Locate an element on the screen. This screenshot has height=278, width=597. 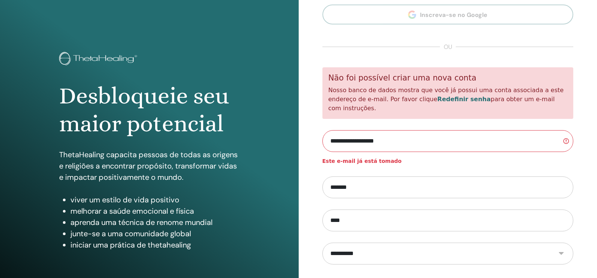
li: junte-se a uma comunidade global is located at coordinates (155, 234).